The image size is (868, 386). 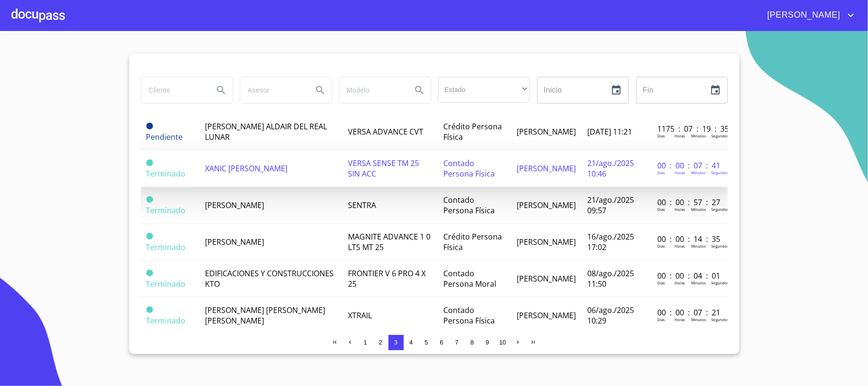 I want to click on span: 2, so click(x=380, y=342).